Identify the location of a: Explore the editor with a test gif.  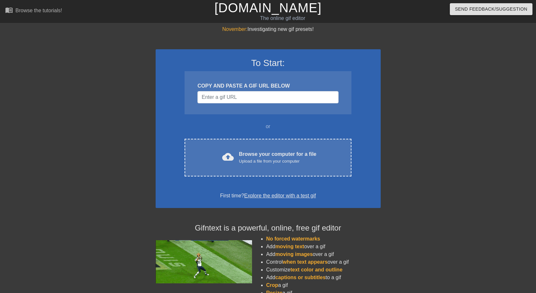
(280, 195).